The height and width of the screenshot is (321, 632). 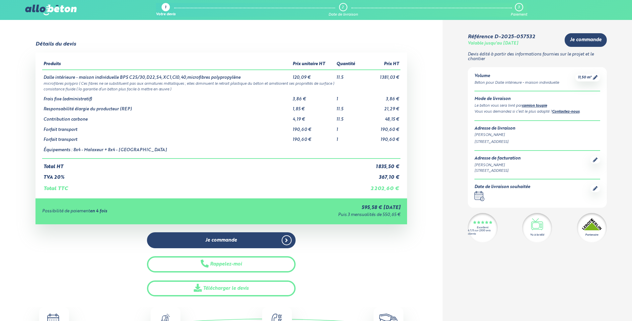 What do you see at coordinates (313, 215) in the screenshot?
I see `div: Puis 3 mensualités de 550,65 €` at bounding box center [313, 215].